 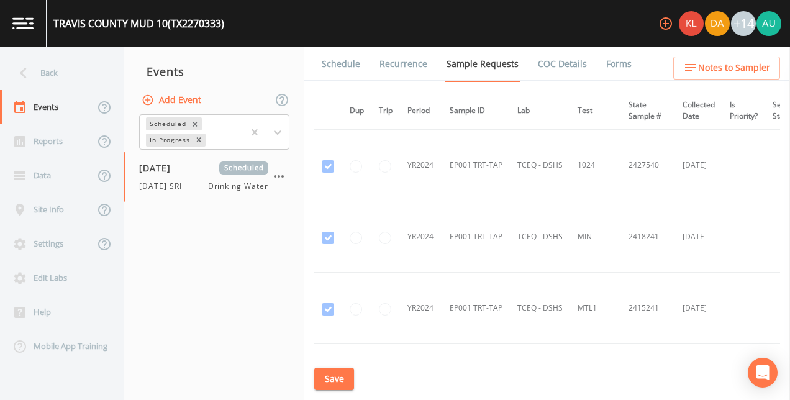 I want to click on div: Remove In Progress, so click(x=199, y=140).